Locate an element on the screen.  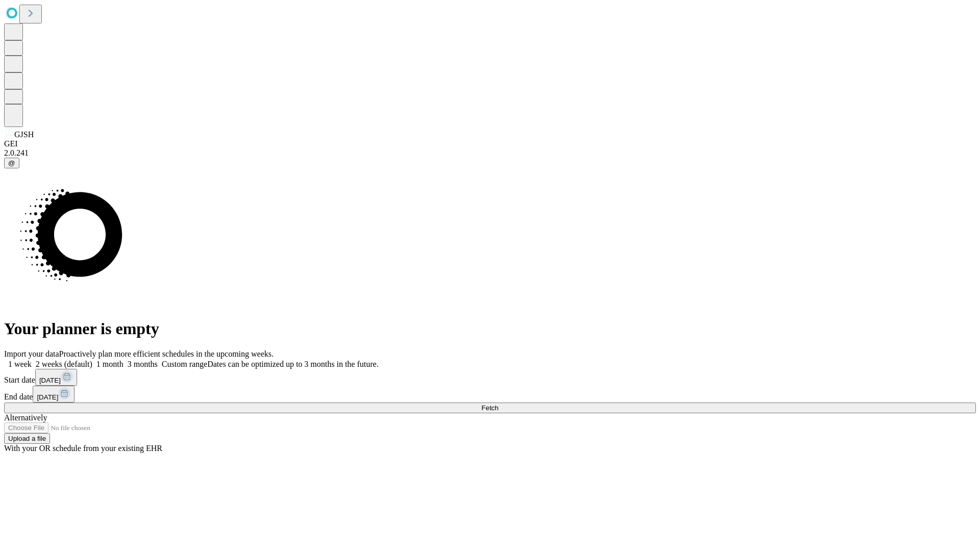
div: 2.0.241 is located at coordinates (490, 153).